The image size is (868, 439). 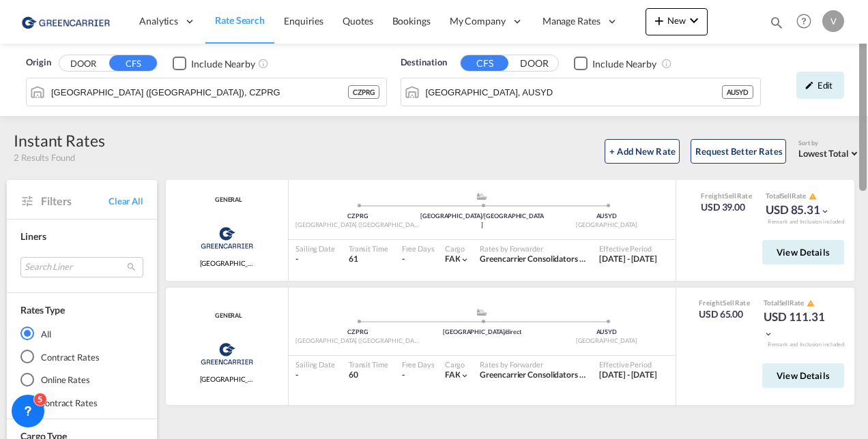 I want to click on span: My Company, so click(x=478, y=21).